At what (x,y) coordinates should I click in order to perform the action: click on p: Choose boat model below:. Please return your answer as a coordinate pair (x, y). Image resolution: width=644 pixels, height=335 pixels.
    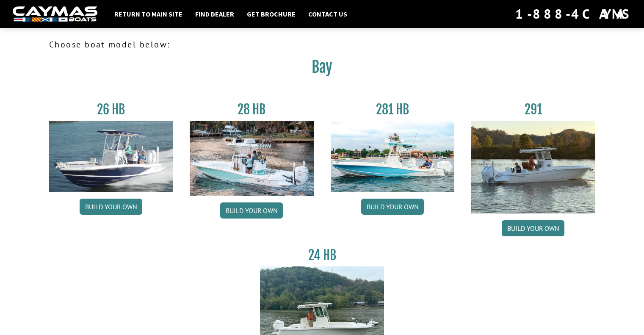
    Looking at the image, I should click on (322, 44).